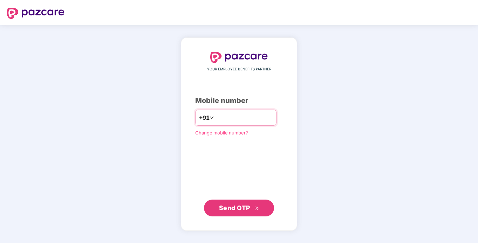  Describe the element at coordinates (257, 208) in the screenshot. I see `span: double-right` at that location.